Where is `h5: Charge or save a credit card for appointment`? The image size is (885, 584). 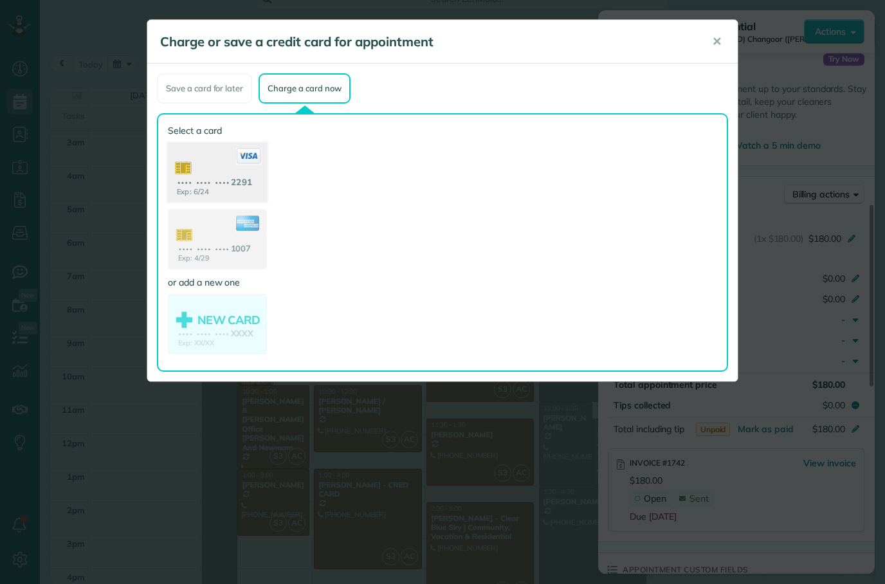
h5: Charge or save a credit card for appointment is located at coordinates (427, 42).